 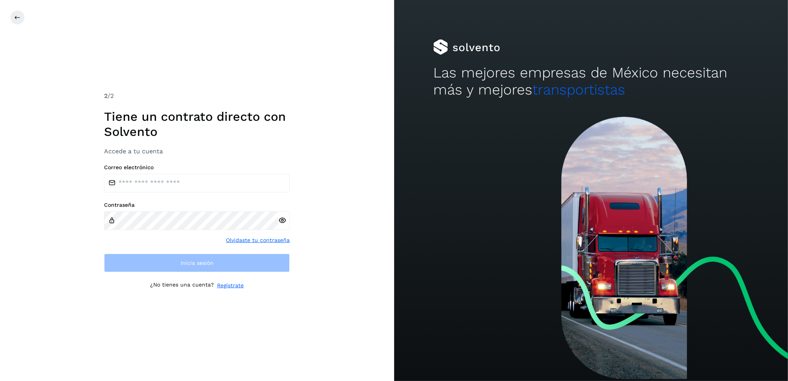 I want to click on span: Inicia sesión, so click(x=197, y=263).